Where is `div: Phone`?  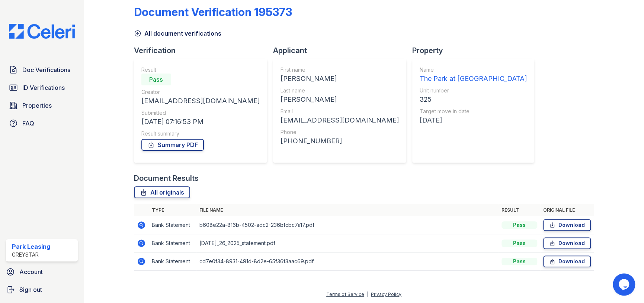
div: Phone is located at coordinates (340, 132).